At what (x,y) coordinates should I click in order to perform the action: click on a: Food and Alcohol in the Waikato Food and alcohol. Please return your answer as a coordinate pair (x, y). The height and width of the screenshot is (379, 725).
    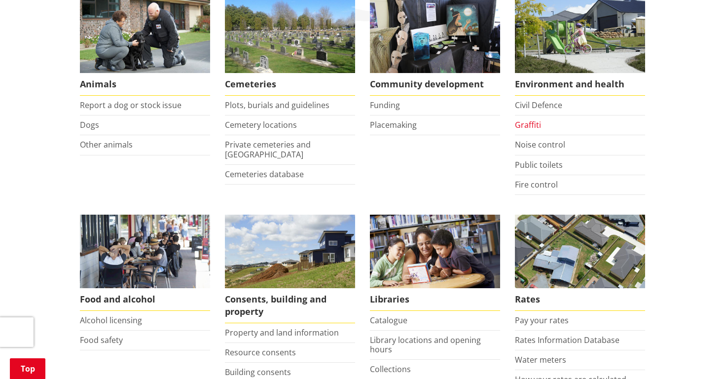
    Looking at the image, I should click on (145, 262).